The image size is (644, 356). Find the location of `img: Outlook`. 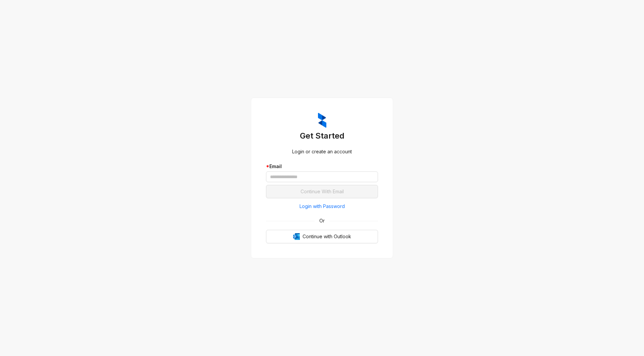

img: Outlook is located at coordinates (297, 236).